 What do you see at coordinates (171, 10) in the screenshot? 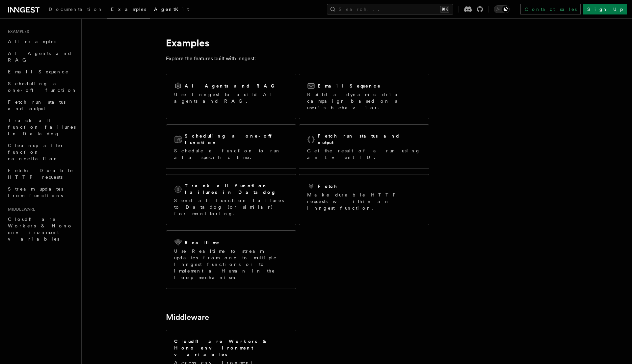
I see `a: AgentKit` at bounding box center [171, 10].